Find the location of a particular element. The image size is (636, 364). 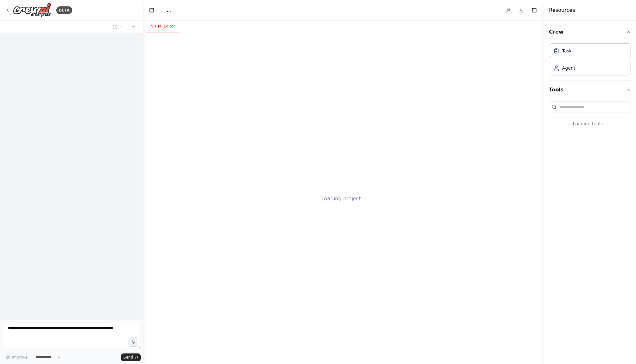

nav: breadcrumb is located at coordinates (169, 10).